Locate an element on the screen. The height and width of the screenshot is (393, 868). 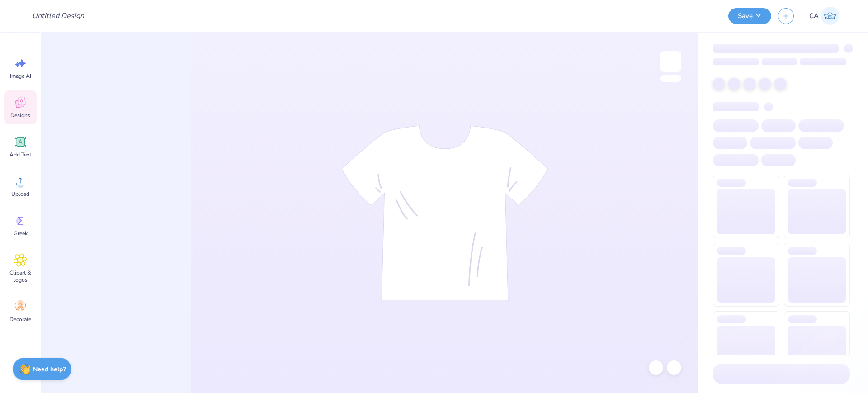
span: Decorate is located at coordinates (20, 319).